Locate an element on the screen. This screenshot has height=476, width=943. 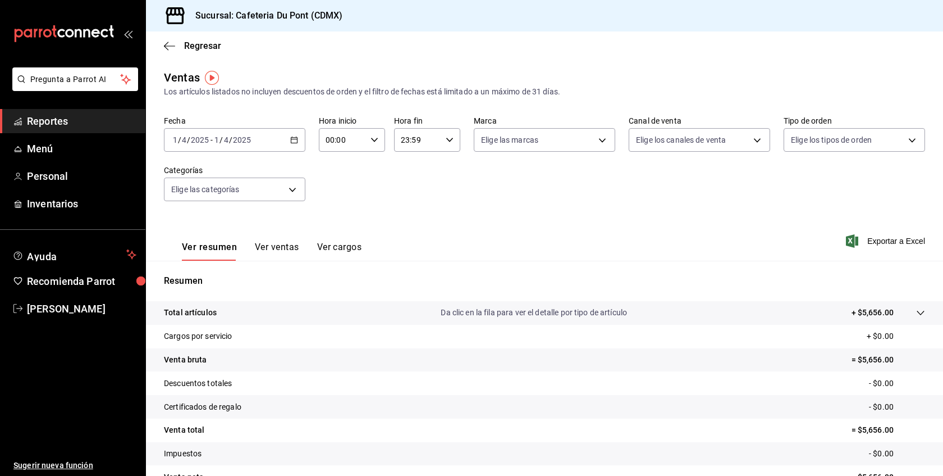
a: Pregunta a Parrot AI is located at coordinates (73, 87).